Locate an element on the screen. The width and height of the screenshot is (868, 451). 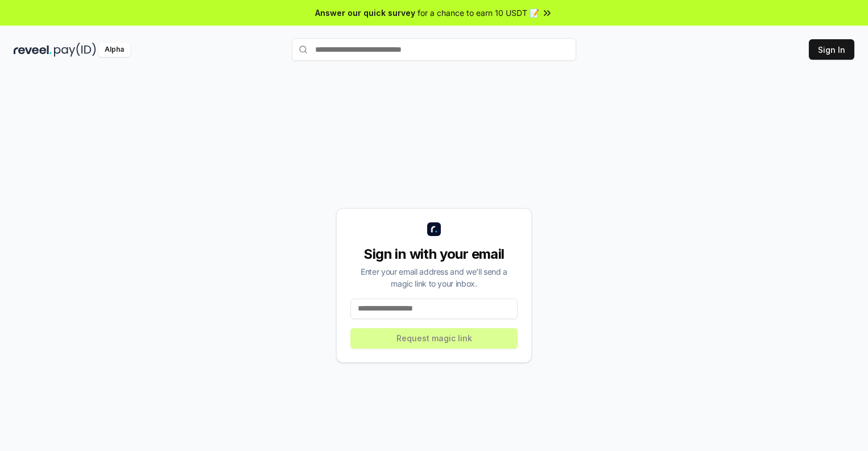
img: logo_small is located at coordinates (434, 229).